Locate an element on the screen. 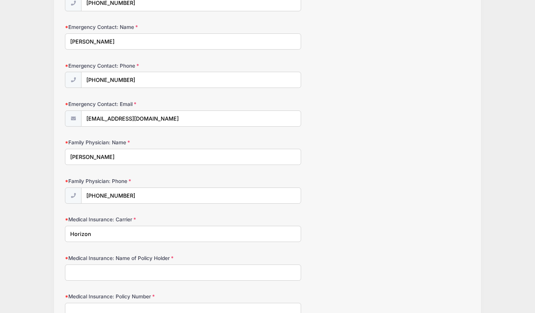 The width and height of the screenshot is (535, 313). label: Emergency Contact: Phone is located at coordinates (133, 66).